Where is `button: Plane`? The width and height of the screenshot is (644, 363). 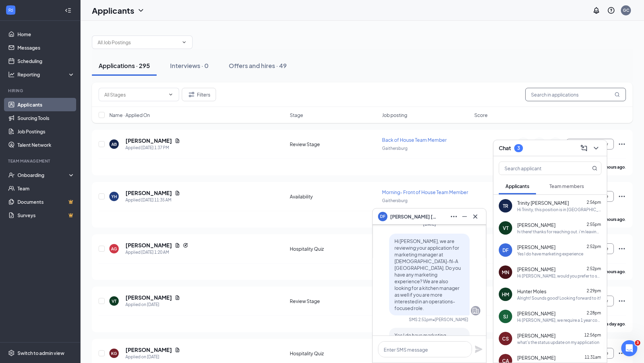 button: Plane is located at coordinates (479, 349).